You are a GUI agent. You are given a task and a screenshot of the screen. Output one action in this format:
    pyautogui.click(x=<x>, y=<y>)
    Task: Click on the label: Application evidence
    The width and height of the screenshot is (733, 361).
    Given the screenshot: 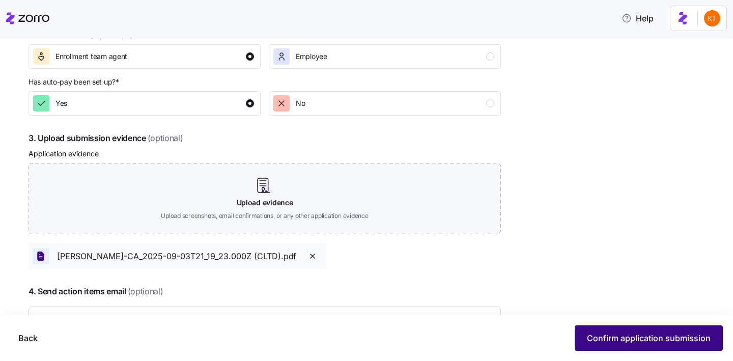 What is the action you would take?
    pyautogui.click(x=64, y=154)
    